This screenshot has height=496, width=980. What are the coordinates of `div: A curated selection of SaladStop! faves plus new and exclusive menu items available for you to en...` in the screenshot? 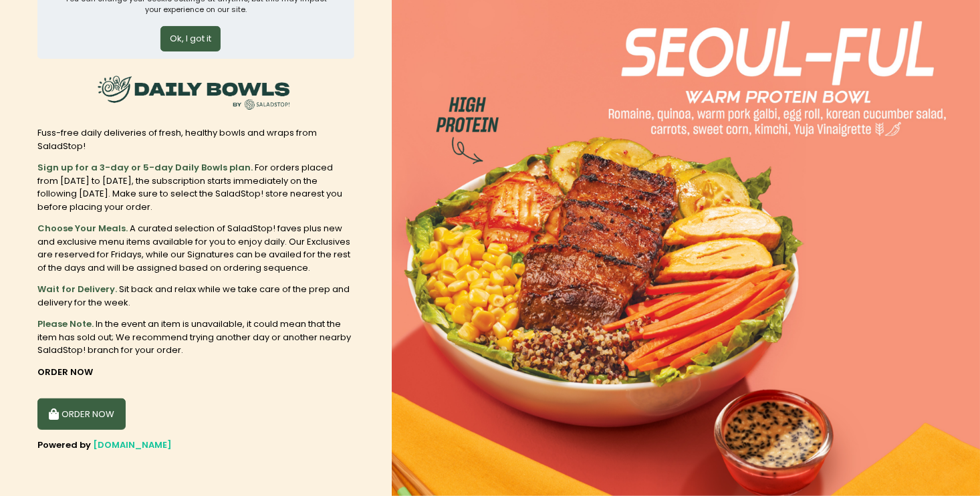 It's located at (196, 248).